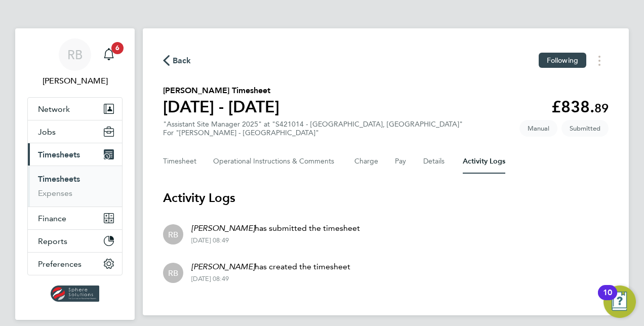  What do you see at coordinates (401, 162) in the screenshot?
I see `button: Pay` at bounding box center [401, 162].